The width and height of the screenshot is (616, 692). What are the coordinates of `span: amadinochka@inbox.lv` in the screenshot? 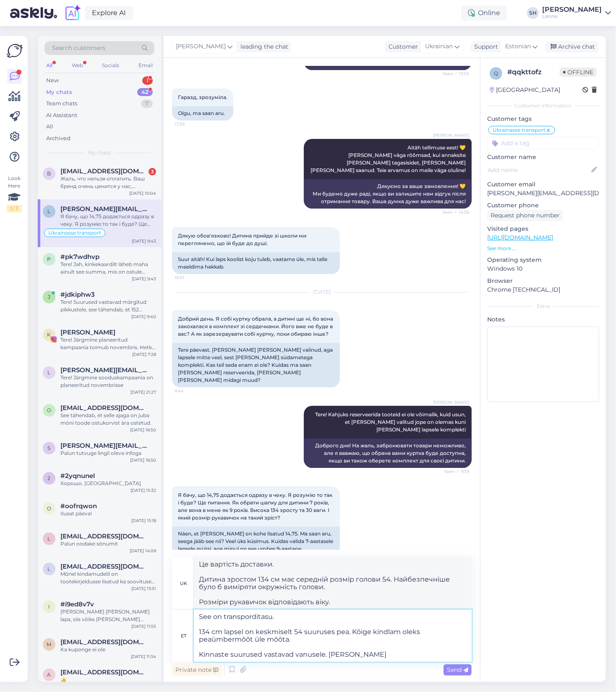 It's located at (104, 672).